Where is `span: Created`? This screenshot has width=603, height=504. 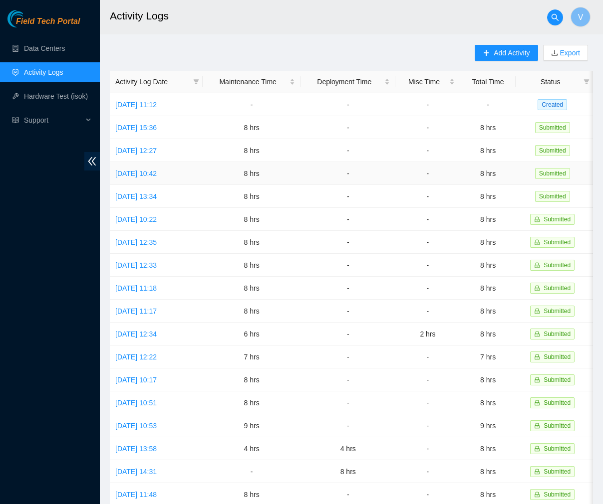
span: Created is located at coordinates (552, 105).